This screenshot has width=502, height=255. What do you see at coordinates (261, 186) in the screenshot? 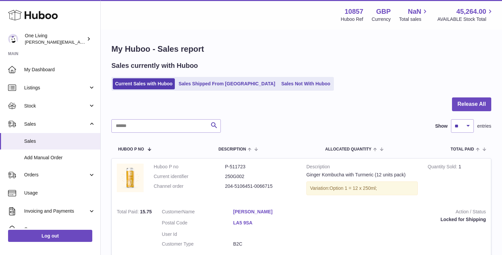
I see `dd: 204-5106451-0066715` at bounding box center [261, 186].